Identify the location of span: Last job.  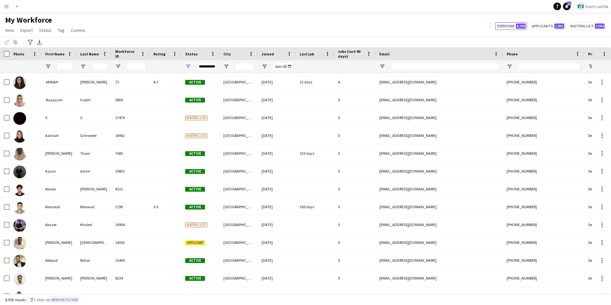
(307, 54).